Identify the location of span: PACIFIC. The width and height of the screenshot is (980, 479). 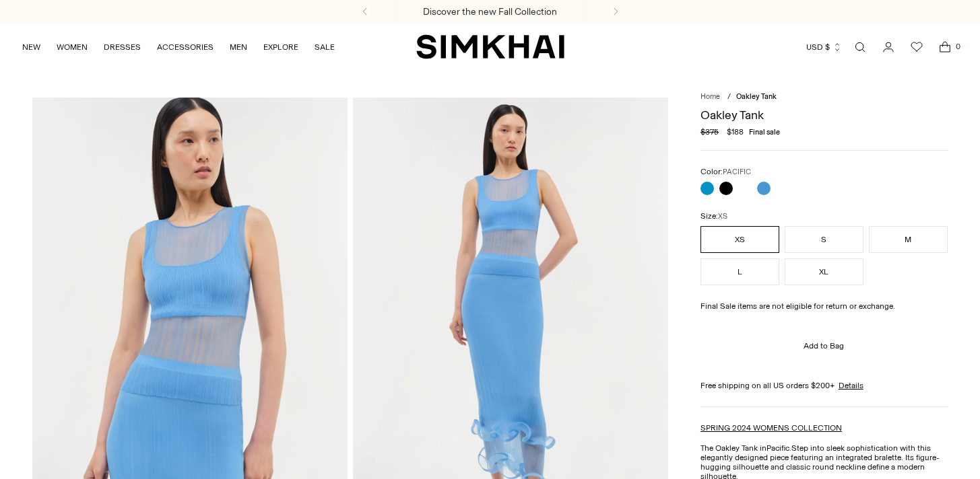
(737, 171).